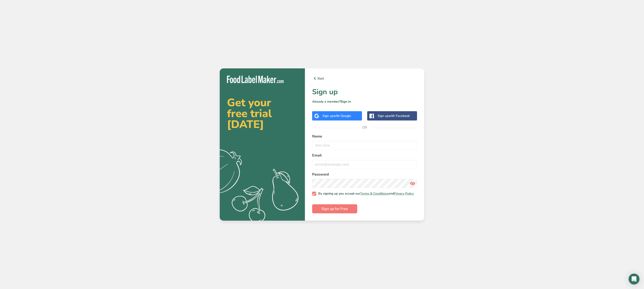 This screenshot has width=644, height=289. Describe the element at coordinates (364, 78) in the screenshot. I see `a: Back` at that location.